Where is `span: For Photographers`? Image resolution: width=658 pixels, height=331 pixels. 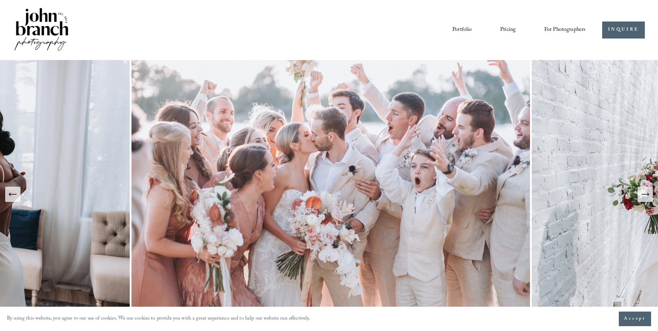
span: For Photographers is located at coordinates (565, 30).